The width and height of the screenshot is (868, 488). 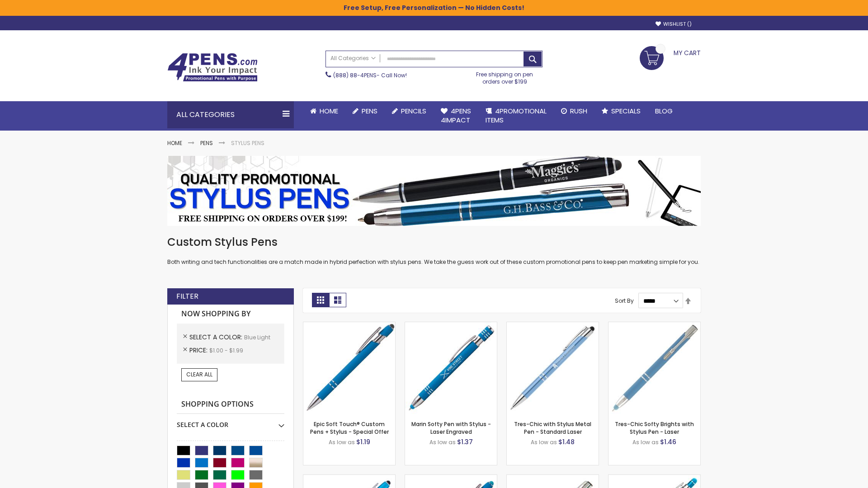 What do you see at coordinates (624, 300) in the screenshot?
I see `label: Sort By` at bounding box center [624, 300].